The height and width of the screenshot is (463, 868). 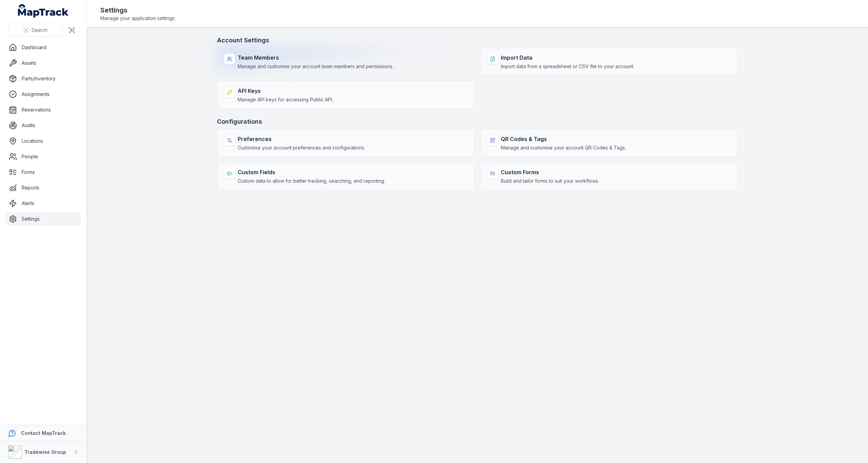 What do you see at coordinates (43, 78) in the screenshot?
I see `a: Parts/Inventory` at bounding box center [43, 78].